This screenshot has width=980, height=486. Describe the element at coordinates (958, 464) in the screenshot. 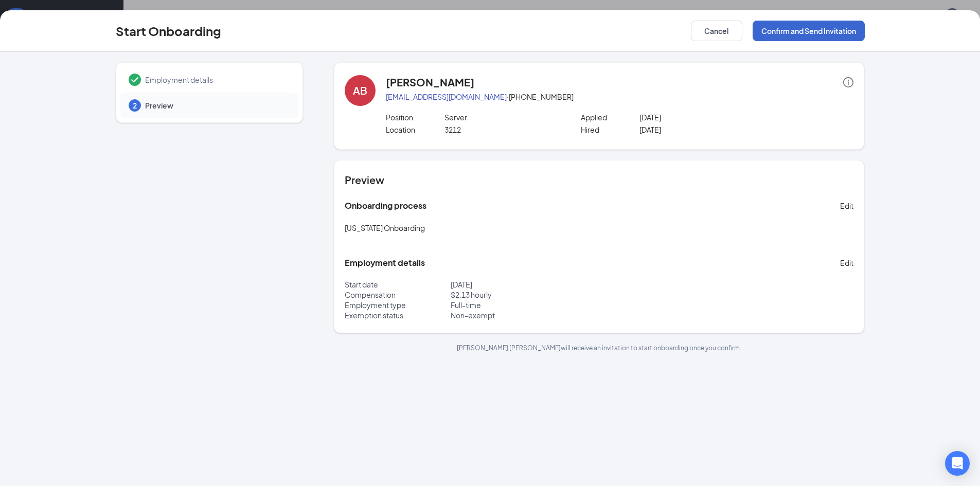

I see `div: Open Intercom Messenger` at that location.